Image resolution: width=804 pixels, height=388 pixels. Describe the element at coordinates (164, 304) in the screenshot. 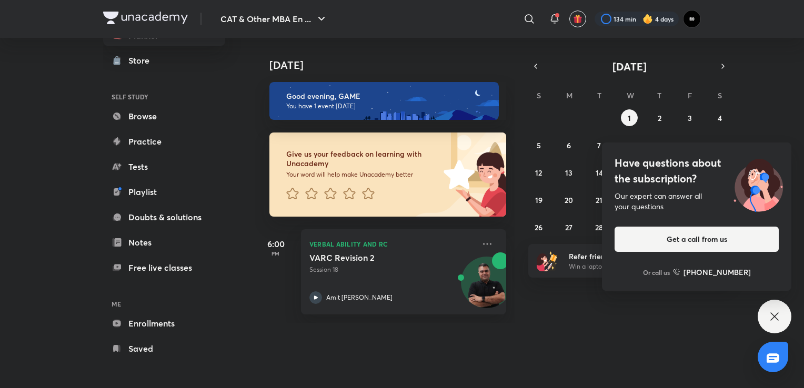

I see `h6: ME` at that location.